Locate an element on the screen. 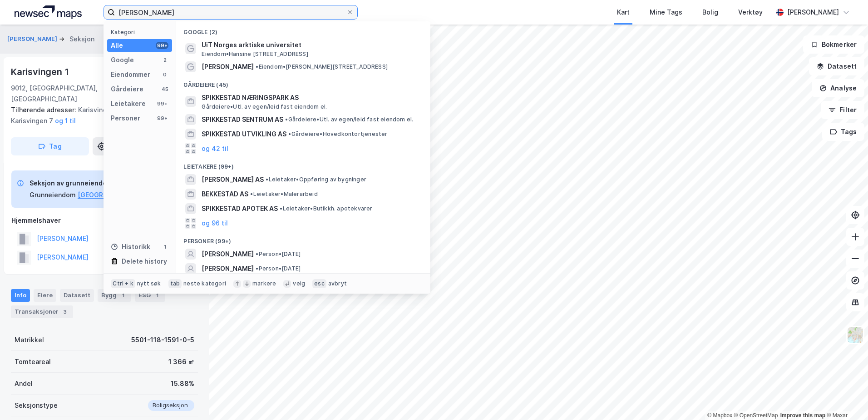  span: Gårdeiere • Hovedkontortjenester is located at coordinates (338, 134).